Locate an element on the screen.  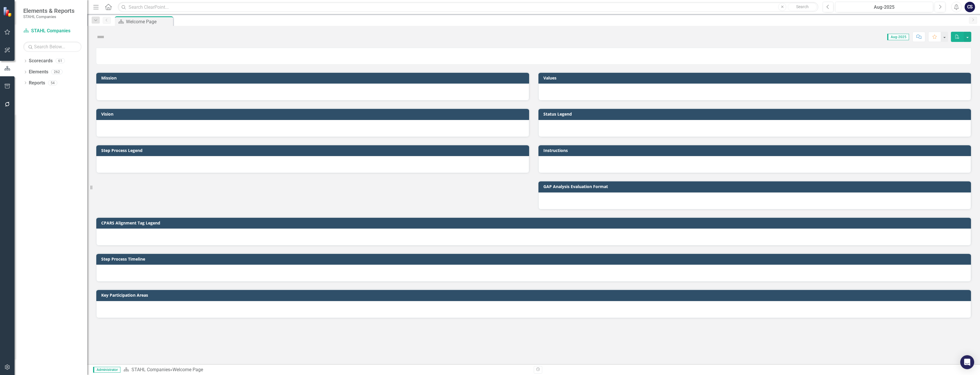
div: 54 is located at coordinates (53, 83).